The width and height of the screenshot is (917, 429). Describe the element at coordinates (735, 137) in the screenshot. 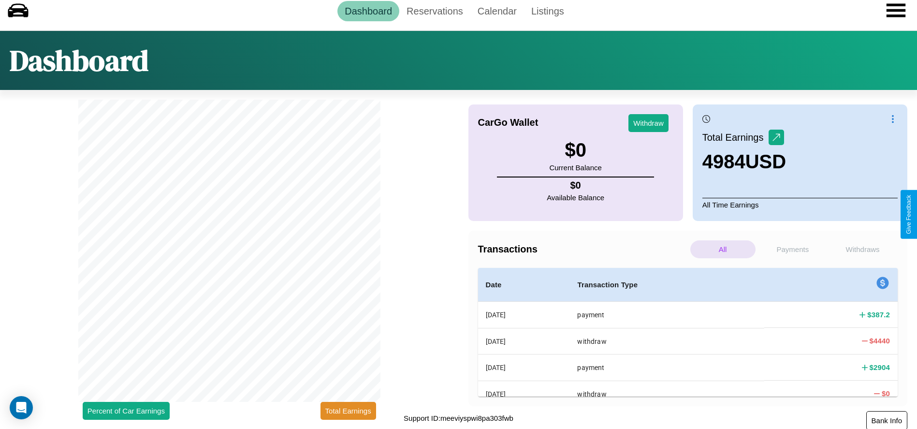

I see `p: Total Earnings` at that location.